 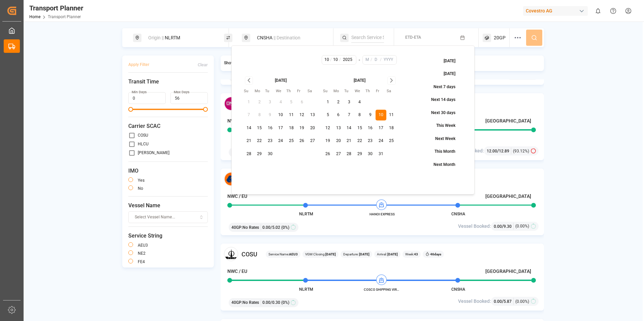 I want to click on b: 46 days, so click(x=436, y=254).